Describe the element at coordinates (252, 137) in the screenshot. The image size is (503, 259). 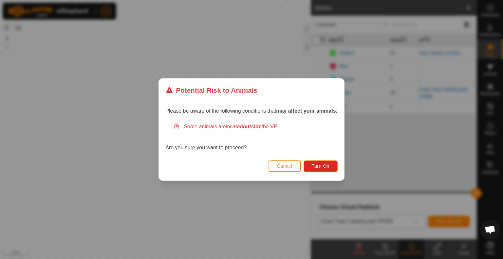
I see `div: Are you sure you want to proceed?` at that location.